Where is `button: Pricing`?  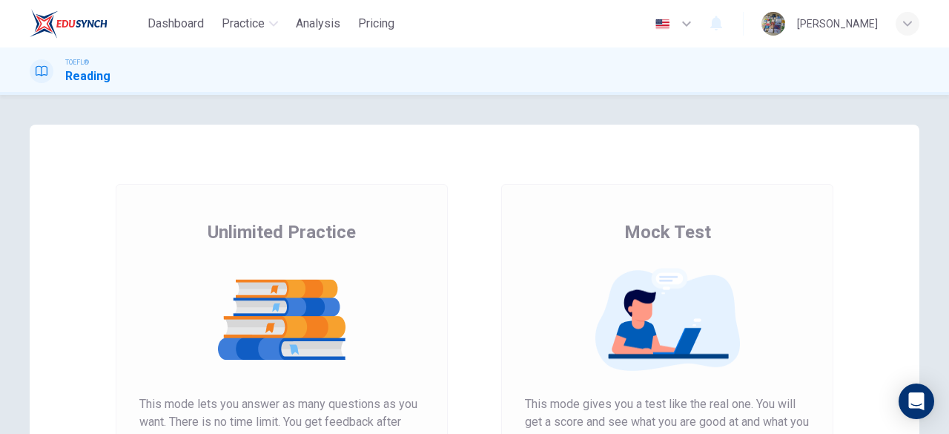 button: Pricing is located at coordinates (376, 24).